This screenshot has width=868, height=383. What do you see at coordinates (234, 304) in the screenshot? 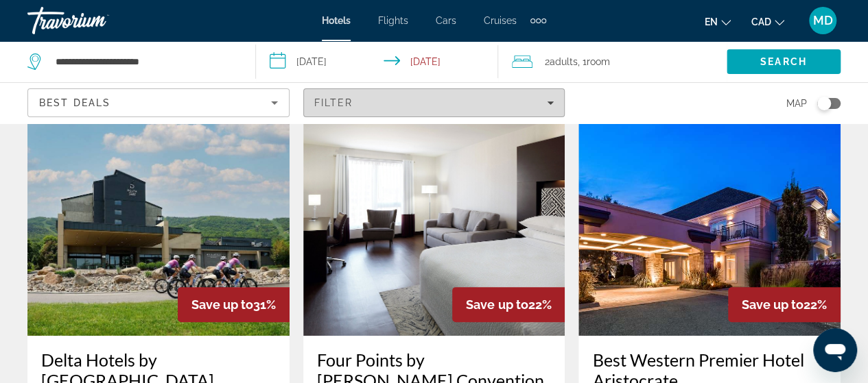
I see `div: 31%` at bounding box center [234, 304].